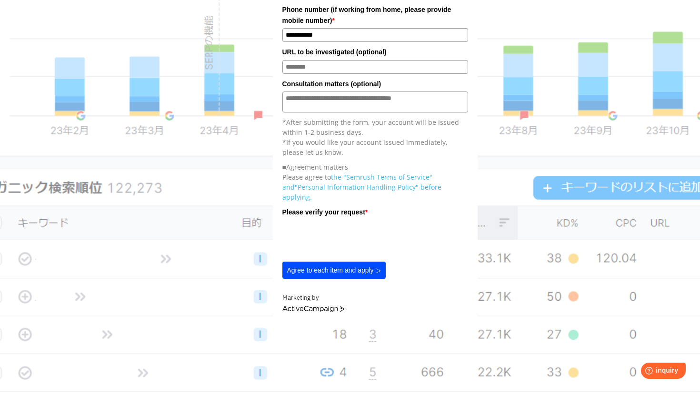 Image resolution: width=700 pixels, height=396 pixels. What do you see at coordinates (332, 84) in the screenshot?
I see `font: Consultation matters (optional)` at bounding box center [332, 84].